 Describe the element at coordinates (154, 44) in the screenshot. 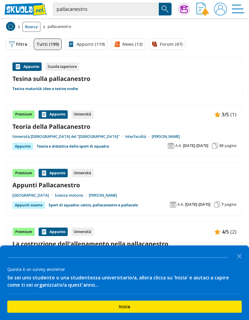

I see `img: Forum filtro contenuto` at that location.